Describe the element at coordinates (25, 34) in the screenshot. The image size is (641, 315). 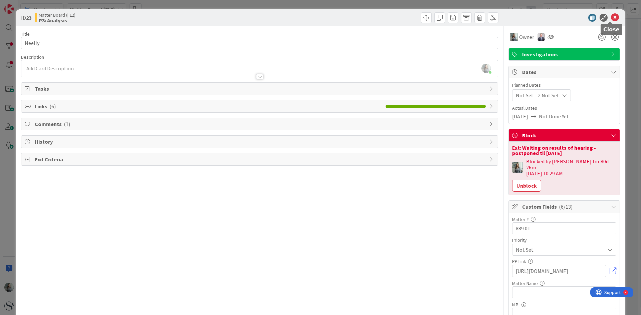
I see `label: Title` at that location.